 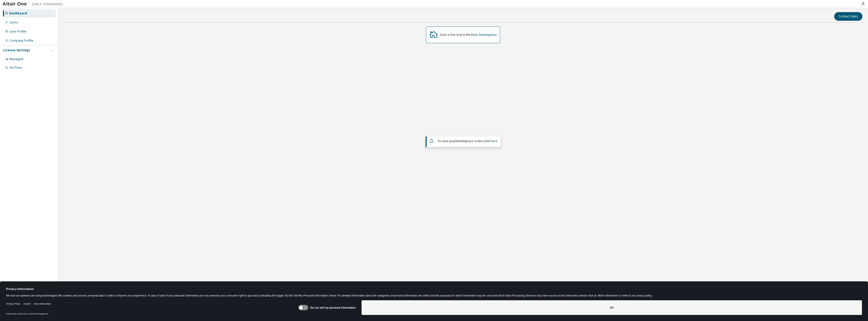 I want to click on button: Contact Sales, so click(x=848, y=16).